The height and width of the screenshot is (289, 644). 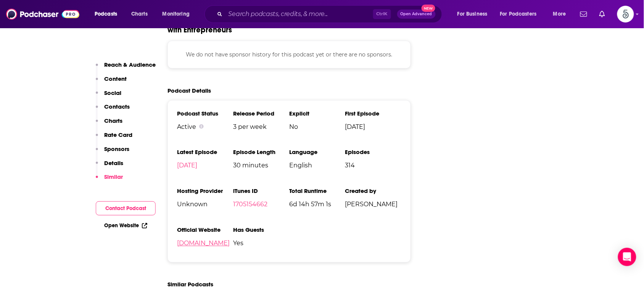 What do you see at coordinates (114, 163) in the screenshot?
I see `p: Details` at bounding box center [114, 163].